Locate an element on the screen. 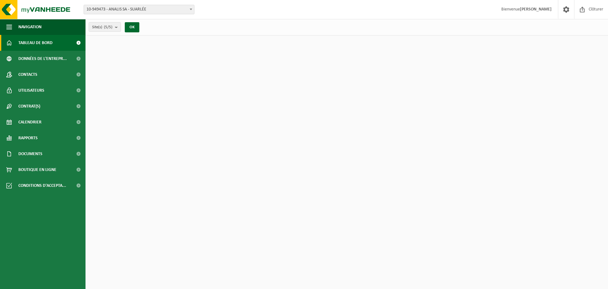 The image size is (608, 289). span: Tableau de bord is located at coordinates (35, 43).